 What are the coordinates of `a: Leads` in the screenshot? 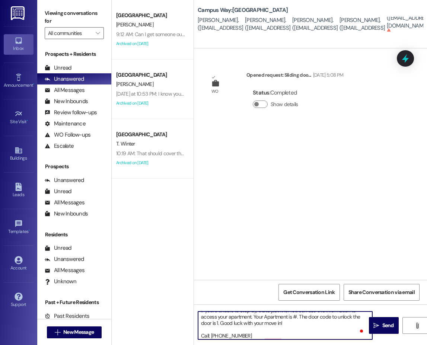 It's located at (19, 191).